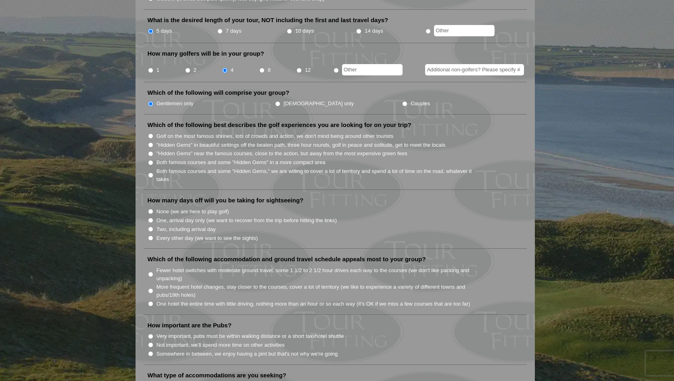  Describe the element at coordinates (280, 125) in the screenshot. I see `label: Which of the following best describes the golf experiences you are looking for on your trip?` at that location.